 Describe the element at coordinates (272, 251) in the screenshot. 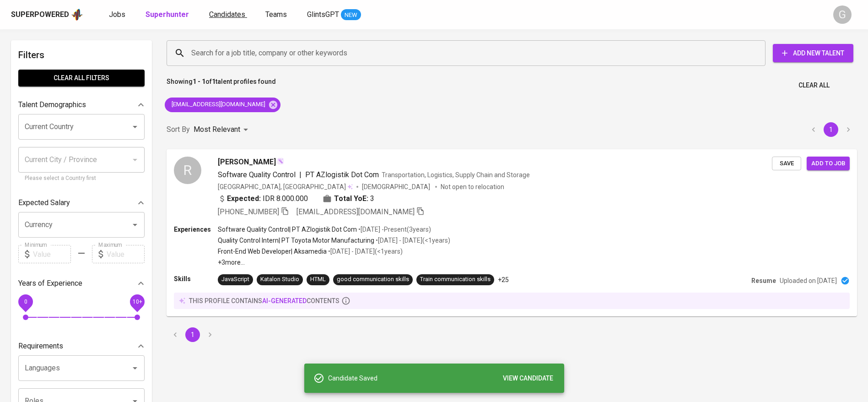

I see `p: Front-End Web Developer | Aksamedia` at that location.